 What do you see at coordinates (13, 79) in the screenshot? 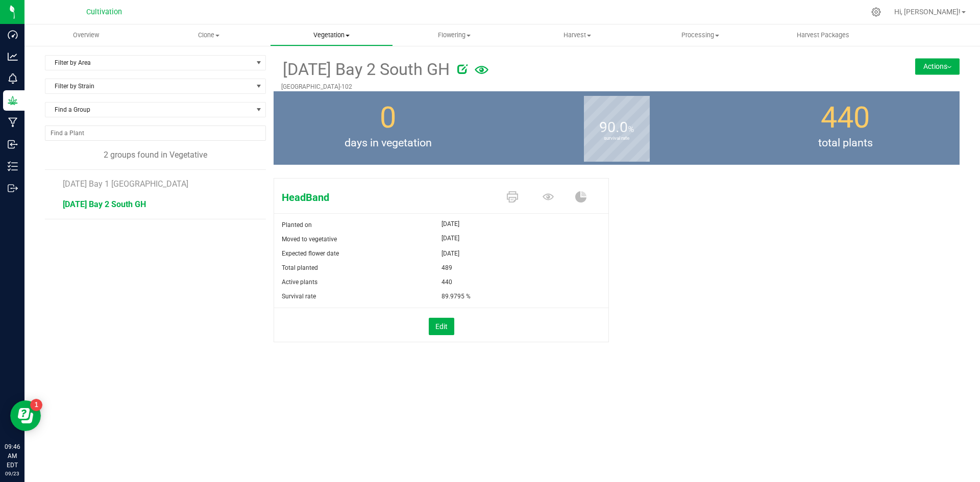
I see `inline-svg: Monitoring` at bounding box center [13, 79].